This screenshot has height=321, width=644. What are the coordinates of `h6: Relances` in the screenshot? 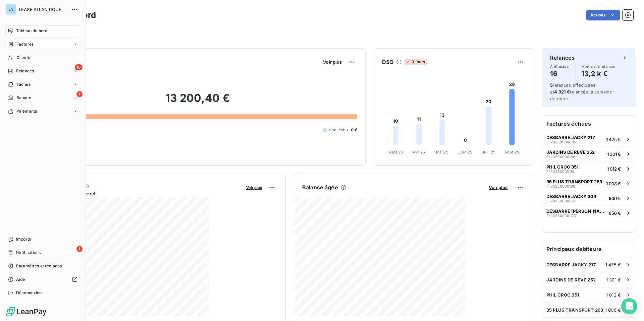 It's located at (562, 58).